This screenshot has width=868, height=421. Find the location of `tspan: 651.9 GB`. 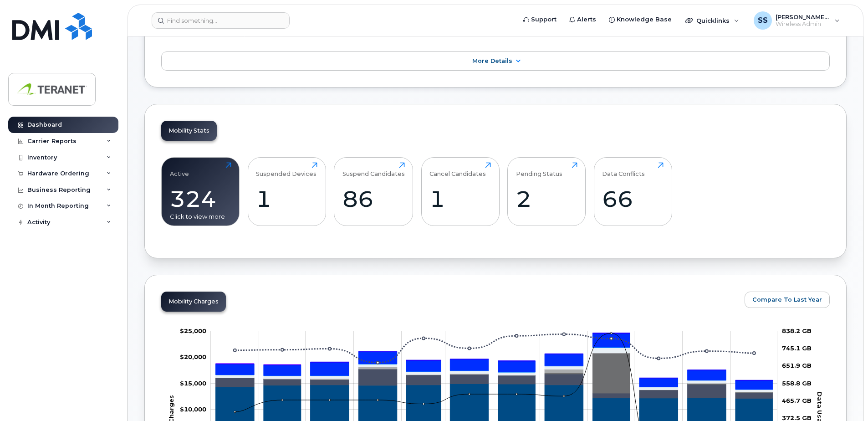

tspan: 651.9 GB is located at coordinates (797, 366).